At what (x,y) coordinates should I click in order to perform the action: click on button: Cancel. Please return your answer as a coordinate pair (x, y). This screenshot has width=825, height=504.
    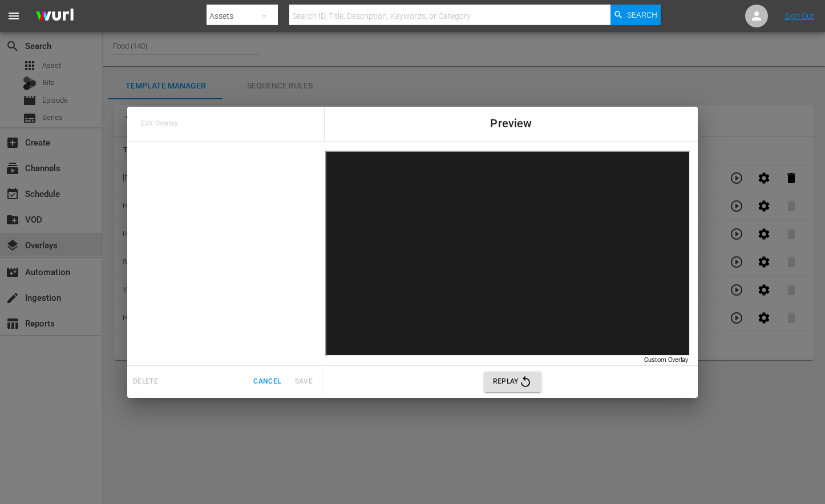
    Looking at the image, I should click on (267, 382).